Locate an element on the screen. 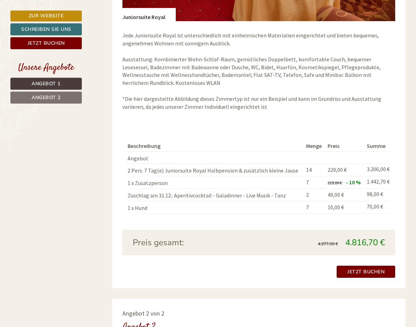 Image resolution: width=416 pixels, height=327 pixels. button: Senden is located at coordinates (253, 189).